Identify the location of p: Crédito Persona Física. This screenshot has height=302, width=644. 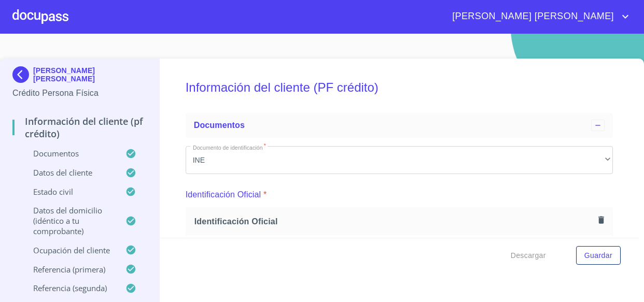
(79, 93).